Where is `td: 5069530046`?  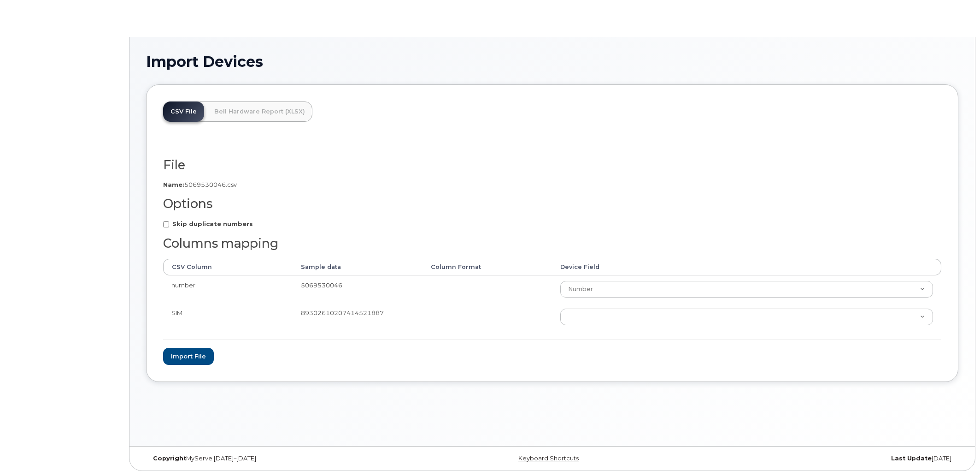
td: 5069530046 is located at coordinates (357, 289).